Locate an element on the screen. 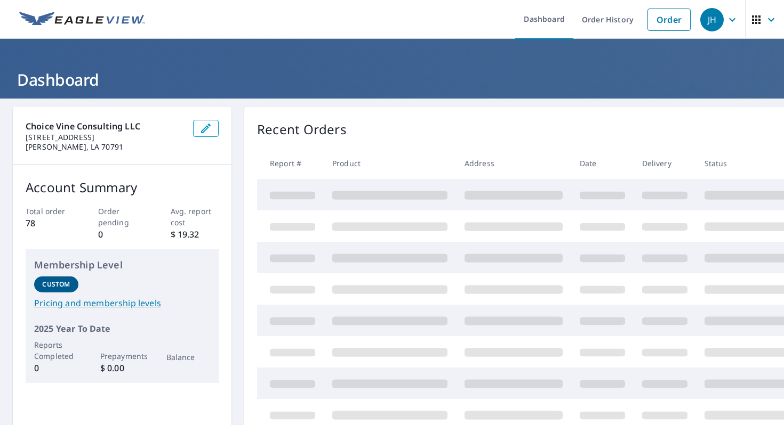  th: Date is located at coordinates (602, 163).